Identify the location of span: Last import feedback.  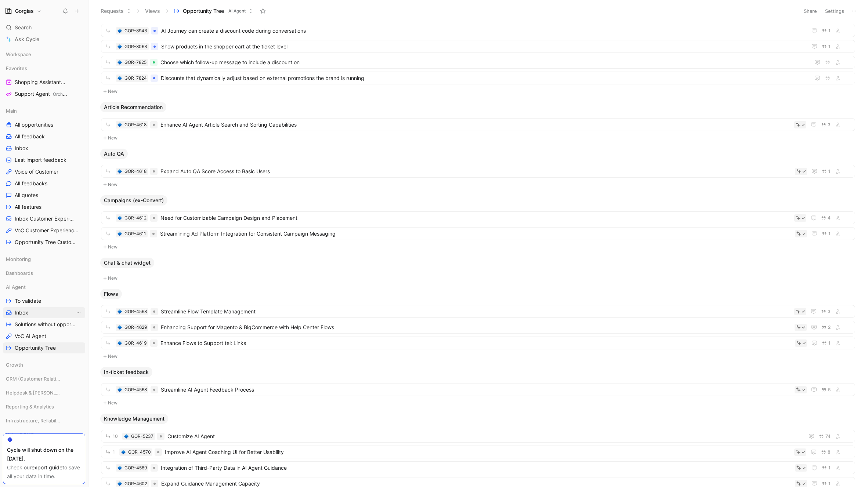
(40, 160).